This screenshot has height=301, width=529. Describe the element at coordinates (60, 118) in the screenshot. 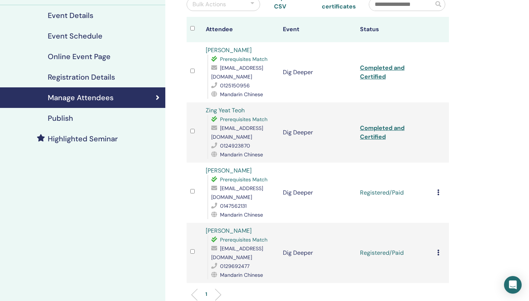

I see `h4: Publish` at that location.